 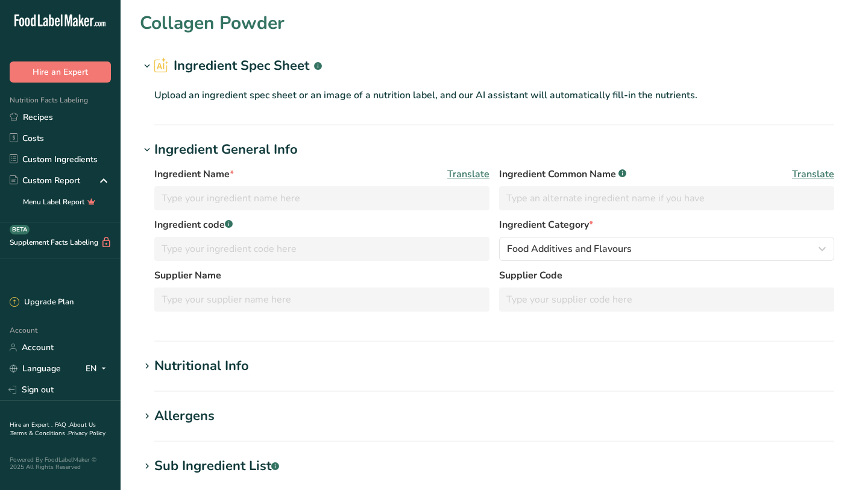 What do you see at coordinates (44, 180) in the screenshot?
I see `div: Custom Report` at bounding box center [44, 180].